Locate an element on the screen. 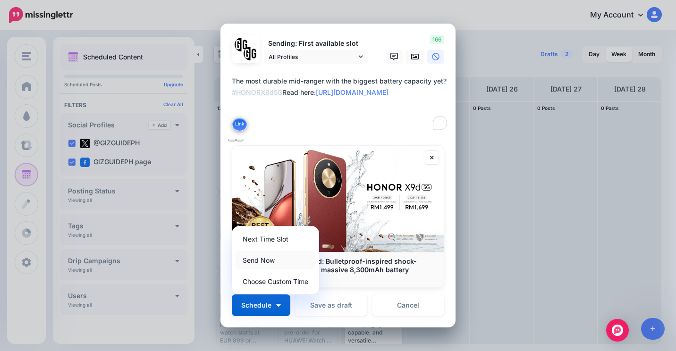 This screenshot has height=351, width=676. b: HONOR X9d 5G released: Bulletproof-inspired shock-absorption, IP69 rating, massive 8,300mAh battery is located at coordinates (329, 265).